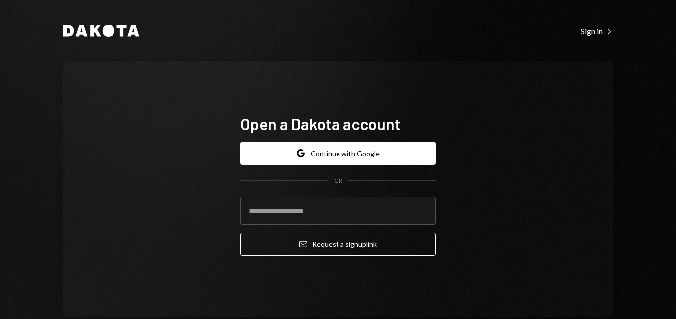  Describe the element at coordinates (338, 244) in the screenshot. I see `button: Request a signuplink` at that location.